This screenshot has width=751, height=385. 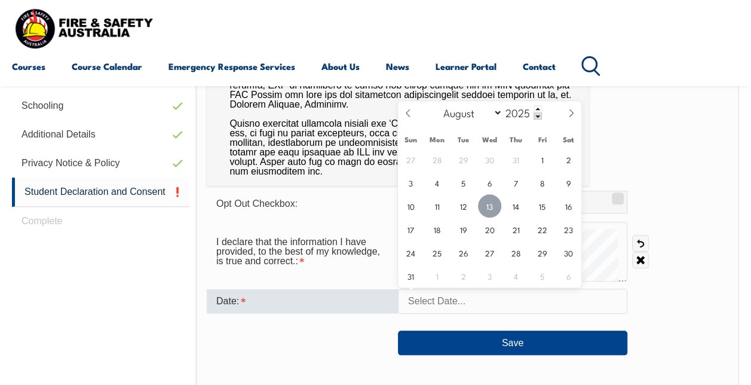 What do you see at coordinates (302, 252) in the screenshot?
I see `div: I declare that the information I have provided, to the best of my knowledge, is true and correct....` at bounding box center [302, 252].